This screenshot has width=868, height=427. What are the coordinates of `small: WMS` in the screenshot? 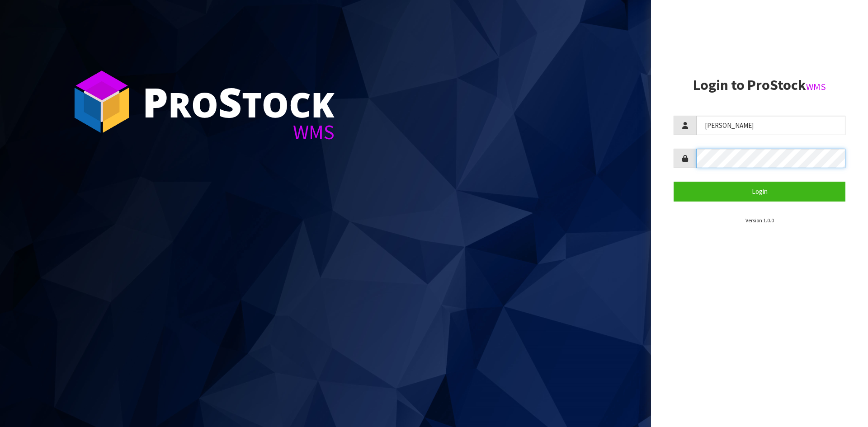 It's located at (816, 87).